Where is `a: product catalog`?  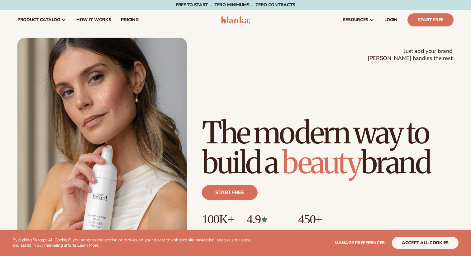
a: product catalog is located at coordinates (42, 20).